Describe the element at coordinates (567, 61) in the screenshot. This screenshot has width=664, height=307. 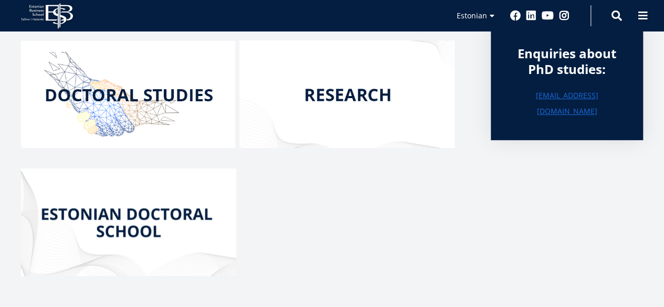
I see `div: Enquiries about PhD studies:` at that location.